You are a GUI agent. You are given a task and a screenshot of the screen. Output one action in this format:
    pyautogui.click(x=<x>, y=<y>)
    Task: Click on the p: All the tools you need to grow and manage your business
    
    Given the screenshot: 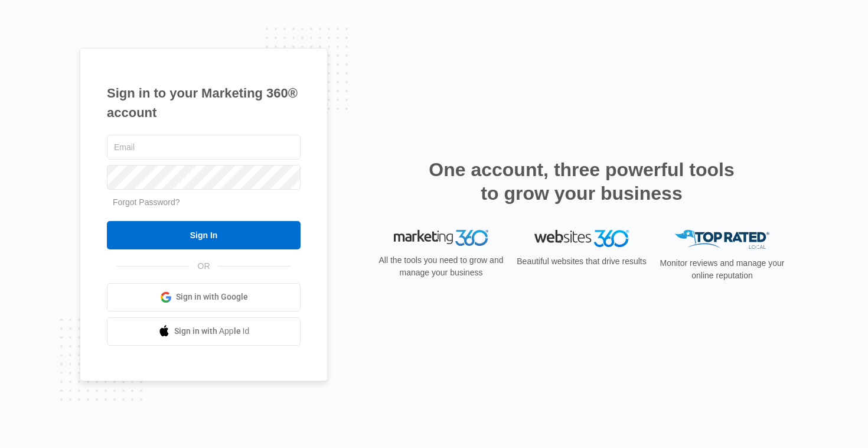 What is the action you would take?
    pyautogui.click(x=441, y=266)
    